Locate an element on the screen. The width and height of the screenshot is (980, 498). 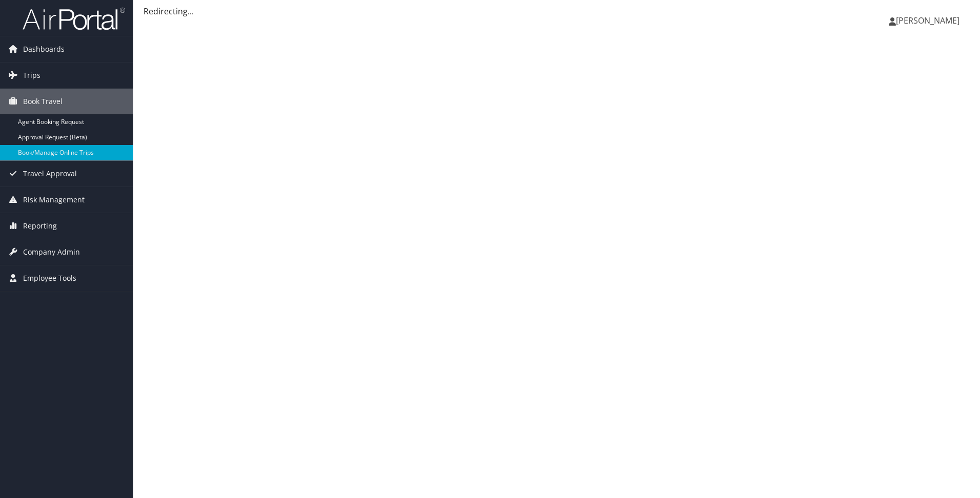
span: Trips is located at coordinates (31, 76).